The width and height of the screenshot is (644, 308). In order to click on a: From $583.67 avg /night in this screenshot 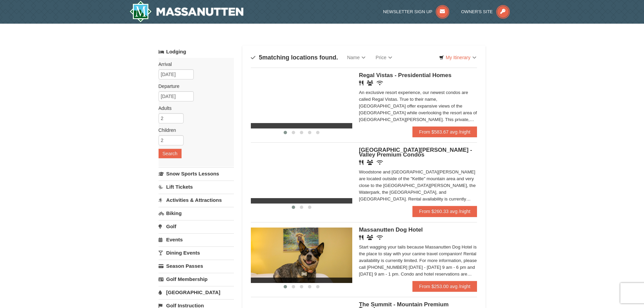, I will do `click(445, 132)`.